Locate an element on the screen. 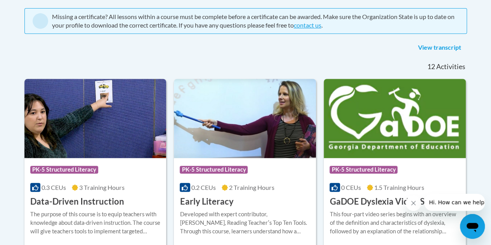  a: contact us is located at coordinates (307, 25).